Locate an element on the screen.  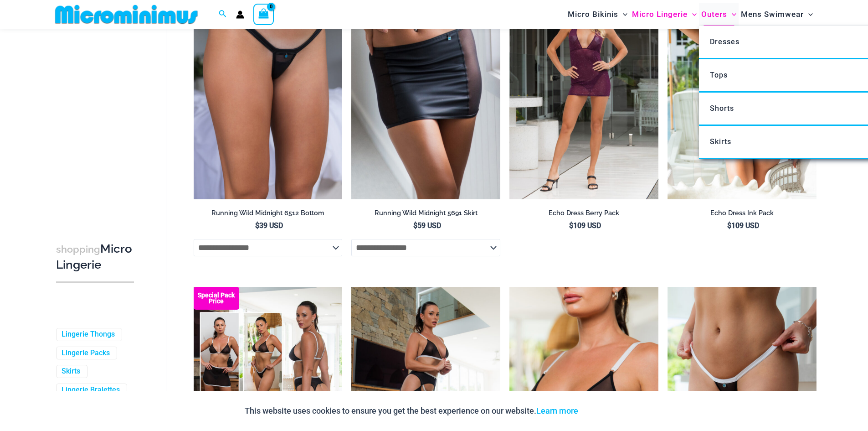
a: Skirts is located at coordinates (70, 371).